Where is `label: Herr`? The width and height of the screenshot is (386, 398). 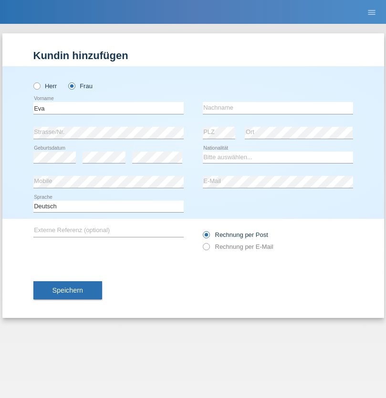
label: Herr is located at coordinates (45, 86).